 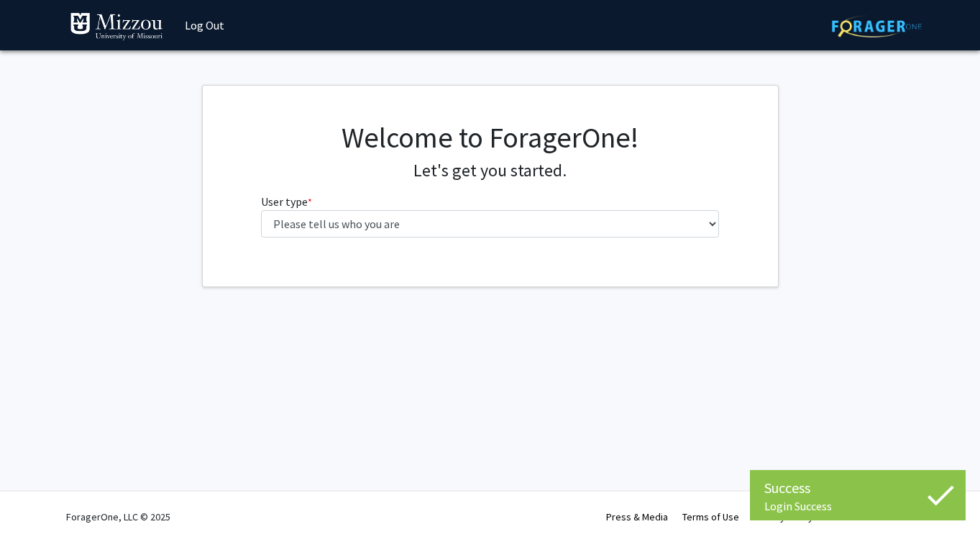 What do you see at coordinates (286, 201) in the screenshot?
I see `label: User type` at bounding box center [286, 201].